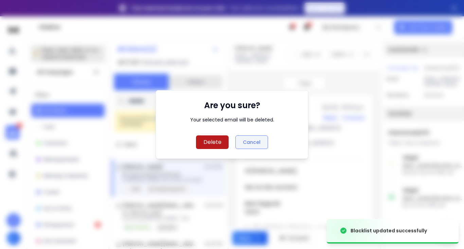 The height and width of the screenshot is (249, 464). I want to click on div: Your selected email will be deleted., so click(232, 120).